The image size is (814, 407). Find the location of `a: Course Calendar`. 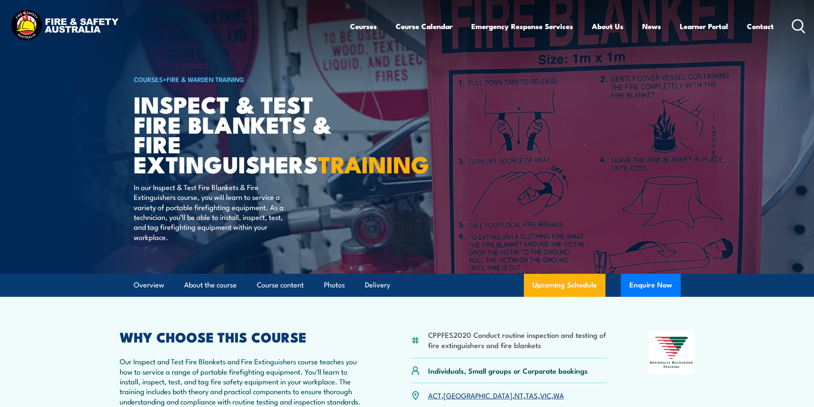

a: Course Calendar is located at coordinates (424, 26).